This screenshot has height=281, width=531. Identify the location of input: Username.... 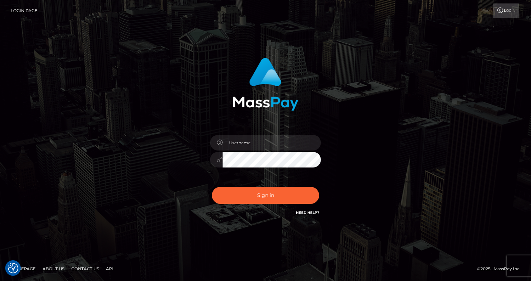
(272, 143).